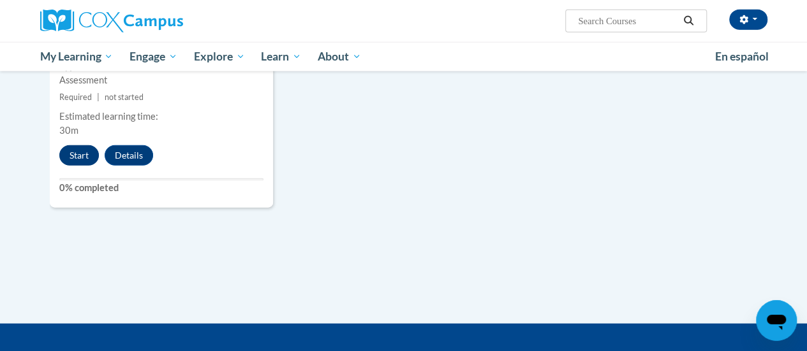  Describe the element at coordinates (748, 20) in the screenshot. I see `button: Account Settings` at that location.